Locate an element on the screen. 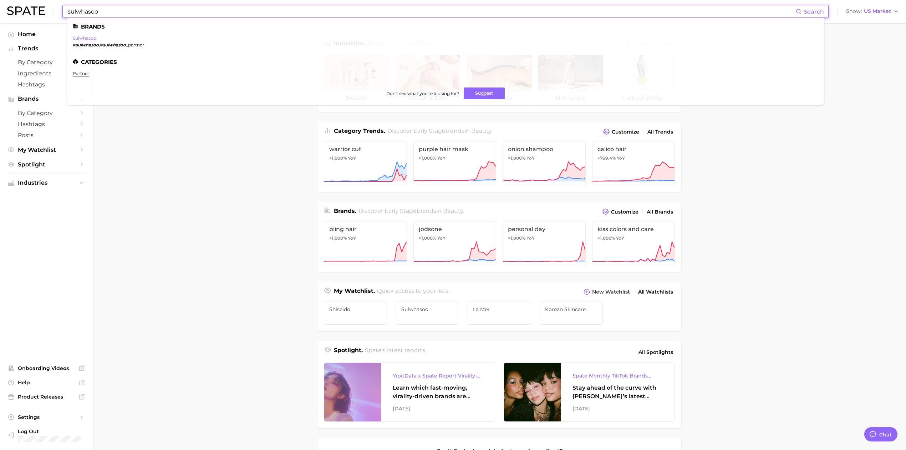 The height and width of the screenshot is (450, 906). a: jodsone>1,000% YoY is located at coordinates (455, 243).